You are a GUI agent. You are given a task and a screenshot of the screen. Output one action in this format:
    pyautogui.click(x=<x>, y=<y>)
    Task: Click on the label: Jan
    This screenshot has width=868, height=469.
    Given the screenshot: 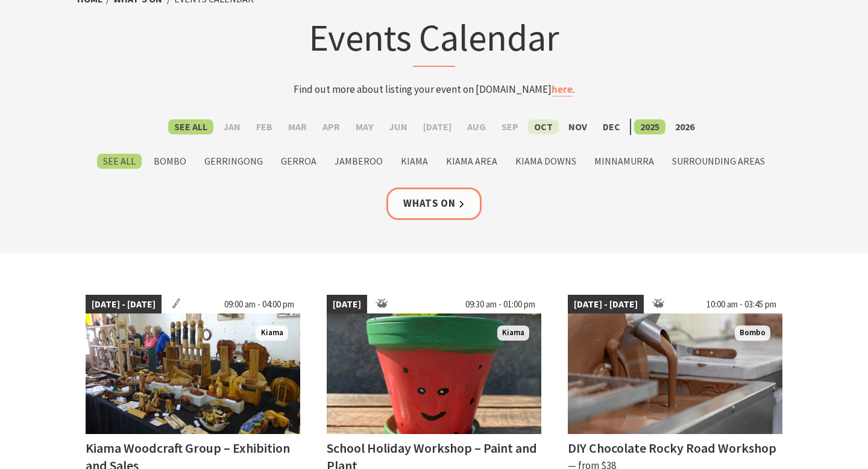 What is the action you would take?
    pyautogui.click(x=231, y=126)
    